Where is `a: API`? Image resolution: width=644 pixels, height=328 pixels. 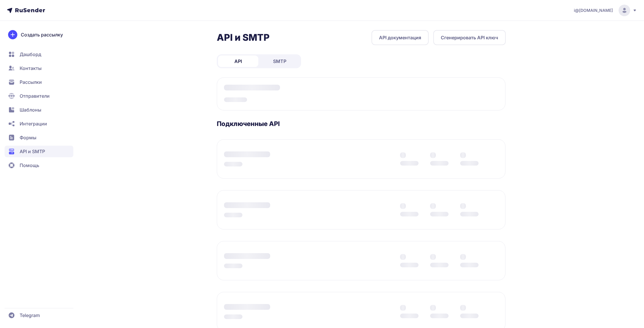
a: API is located at coordinates (238, 61).